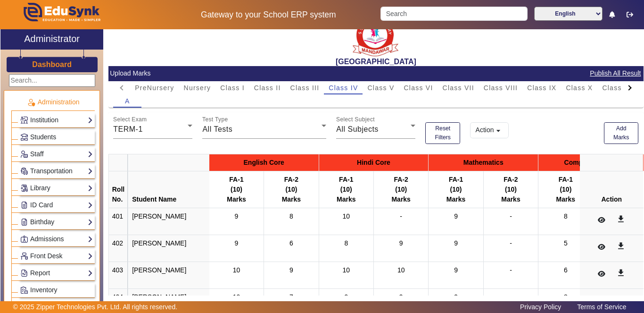  What do you see at coordinates (373, 163) in the screenshot?
I see `th: Hindi Core` at bounding box center [373, 163].